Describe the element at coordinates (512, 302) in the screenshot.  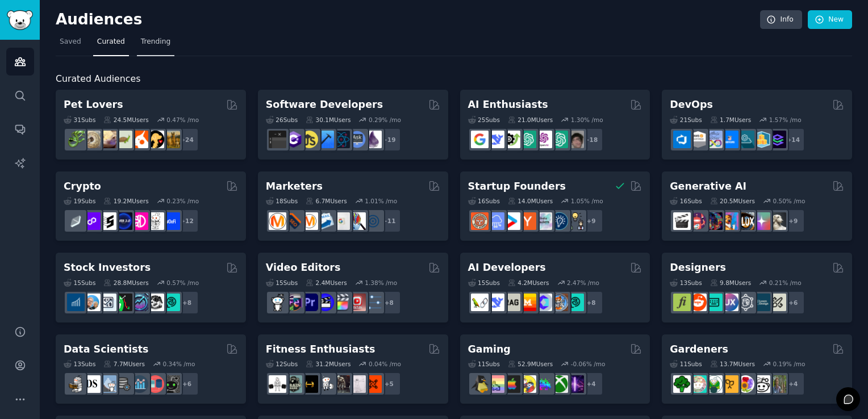
I see `img: Rag` at that location.